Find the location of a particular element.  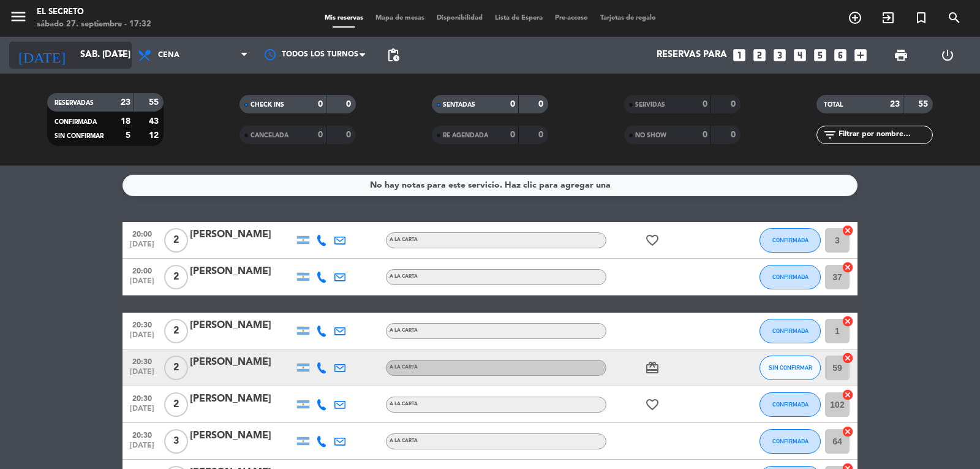

button: SIN CONFIRMAR is located at coordinates (790, 368).